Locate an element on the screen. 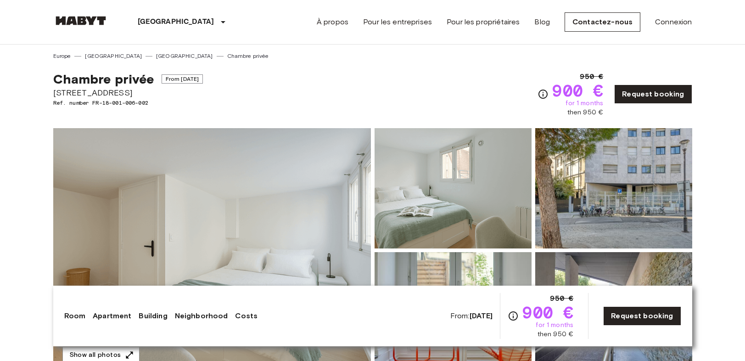 The image size is (745, 361). img: Habyt is located at coordinates (81, 21).